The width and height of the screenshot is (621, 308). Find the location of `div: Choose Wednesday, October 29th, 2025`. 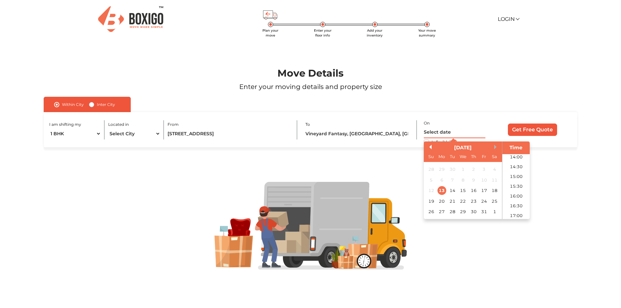

div: Choose Wednesday, October 29th, 2025 is located at coordinates (463, 212).